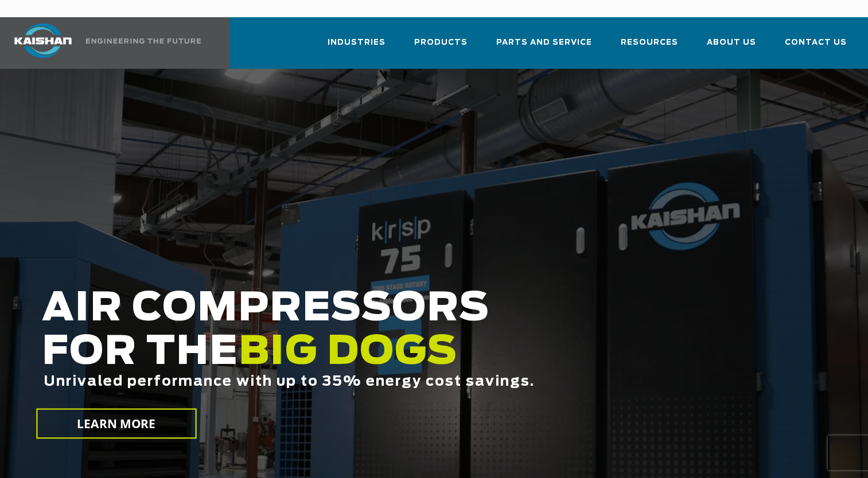 Image resolution: width=868 pixels, height=478 pixels. I want to click on a: Industries, so click(356, 47).